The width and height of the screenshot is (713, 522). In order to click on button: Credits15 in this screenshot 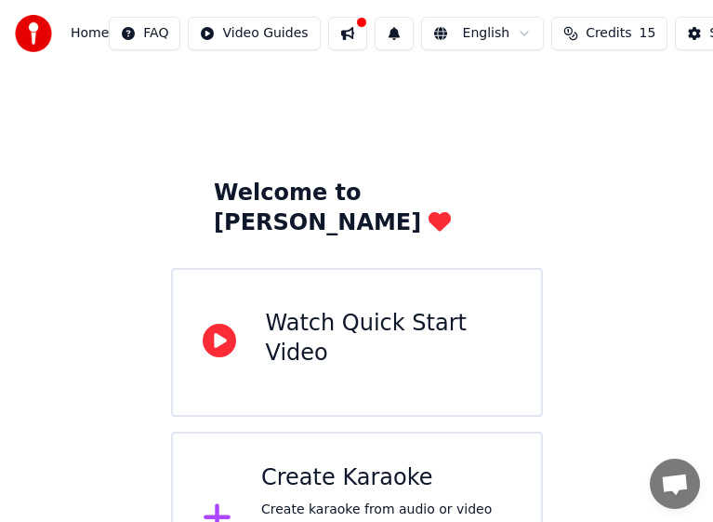, I will do `click(609, 33)`.